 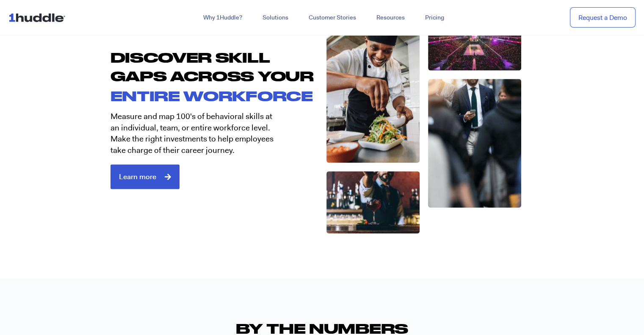 I want to click on span: Learn more, so click(x=138, y=176).